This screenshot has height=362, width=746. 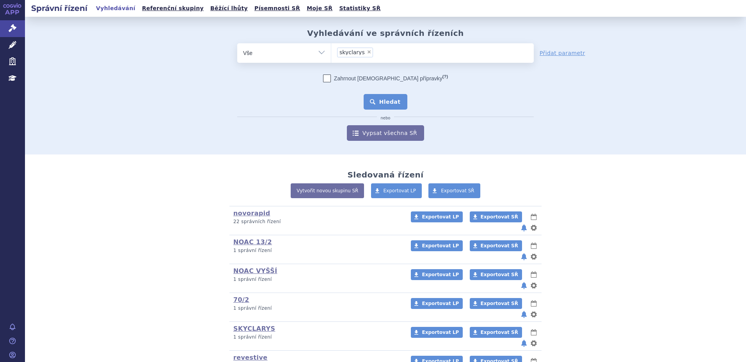 What do you see at coordinates (317, 222) in the screenshot?
I see `p: 22 správních řízení` at bounding box center [317, 222].